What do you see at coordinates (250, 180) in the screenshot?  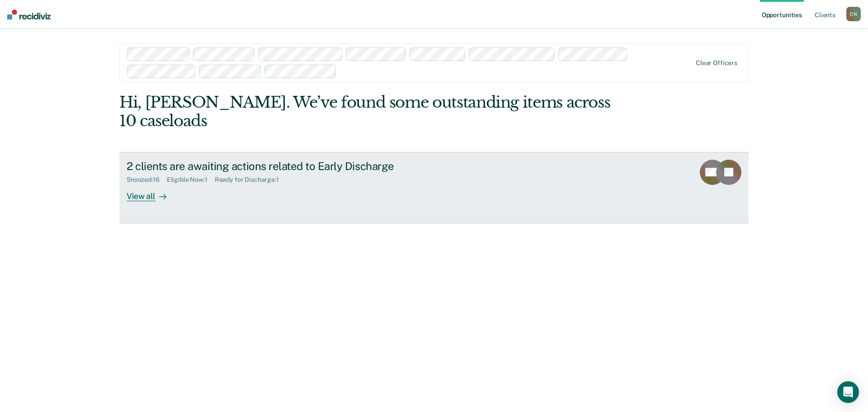 I see `div: Ready for Discharge : 1` at bounding box center [250, 180].